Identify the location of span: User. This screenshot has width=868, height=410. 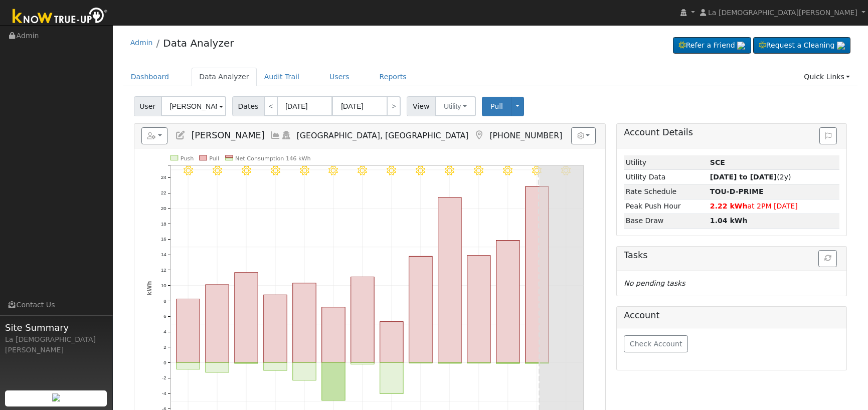
(147, 106).